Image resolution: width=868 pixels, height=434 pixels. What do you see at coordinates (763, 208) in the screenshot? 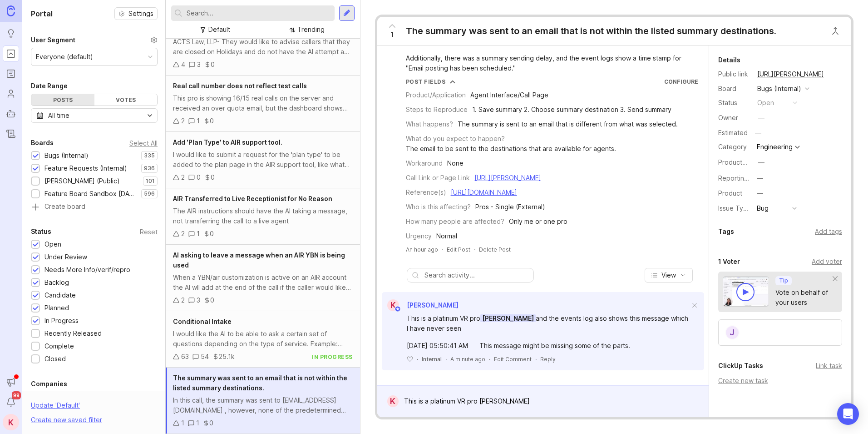
I see `div: Bug` at bounding box center [763, 208].